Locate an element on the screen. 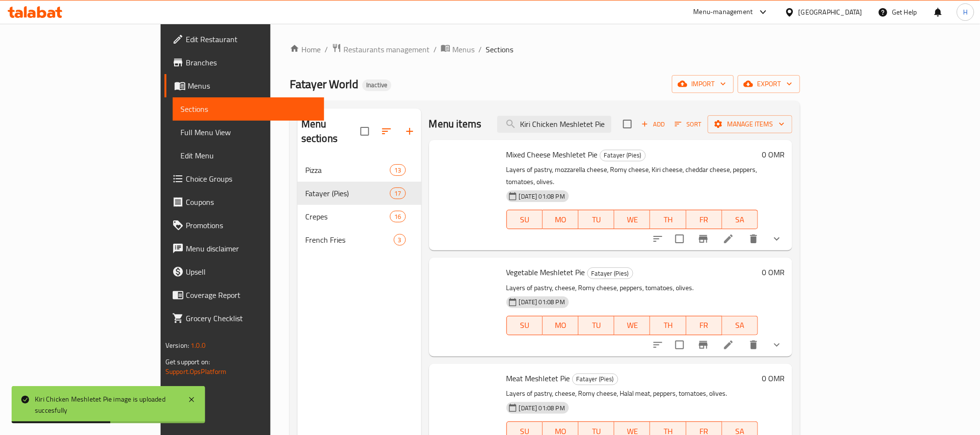 This screenshot has width=980, height=435. span: Add is located at coordinates (653, 124).